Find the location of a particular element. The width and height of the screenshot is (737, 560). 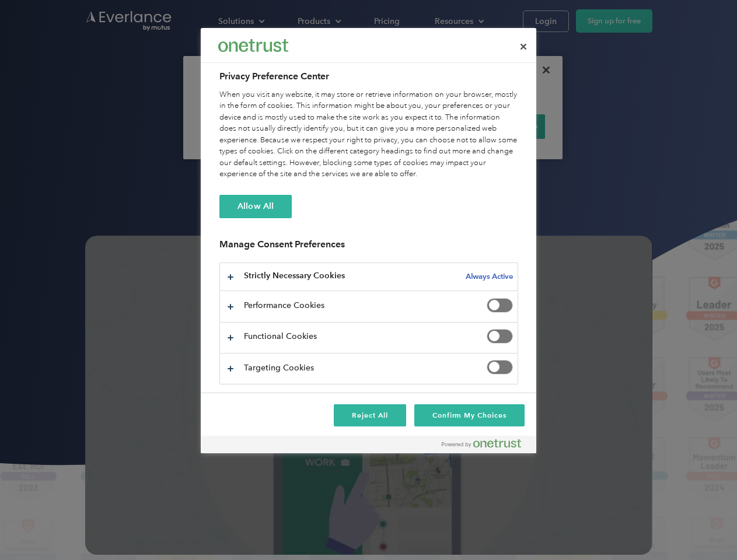

input: Submit is located at coordinates (115, 82).